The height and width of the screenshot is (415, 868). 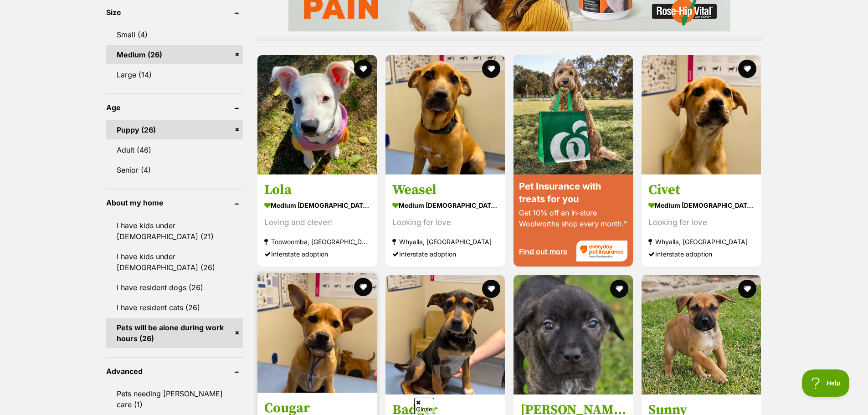 I want to click on header: About my home, so click(x=174, y=203).